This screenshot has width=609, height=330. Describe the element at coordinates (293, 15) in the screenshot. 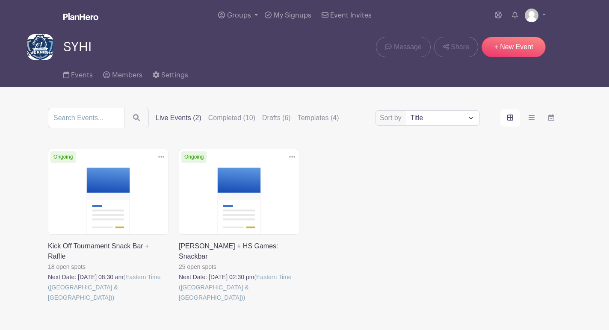

I see `span: My Signups` at that location.